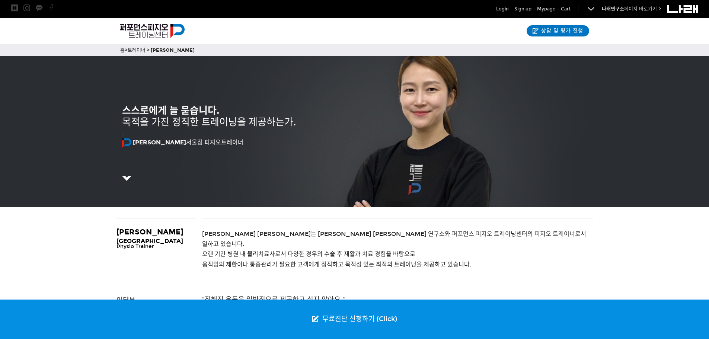 This screenshot has width=709, height=339. I want to click on a: 홈, so click(122, 50).